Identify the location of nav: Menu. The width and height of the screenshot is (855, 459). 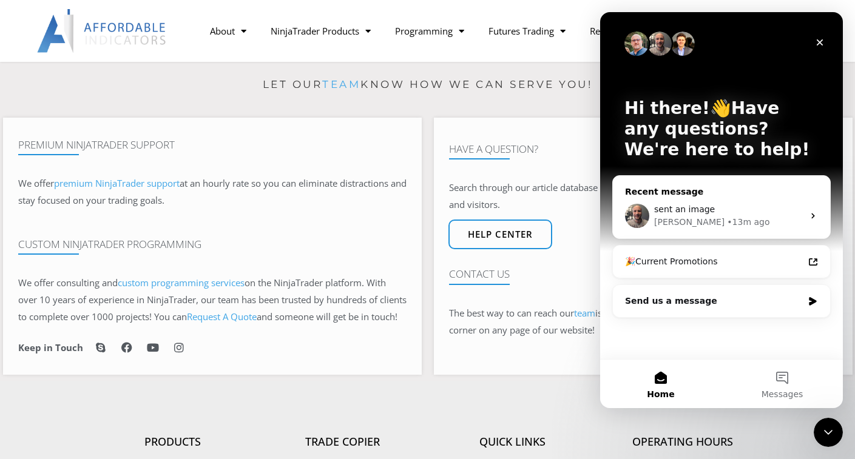
(430, 31).